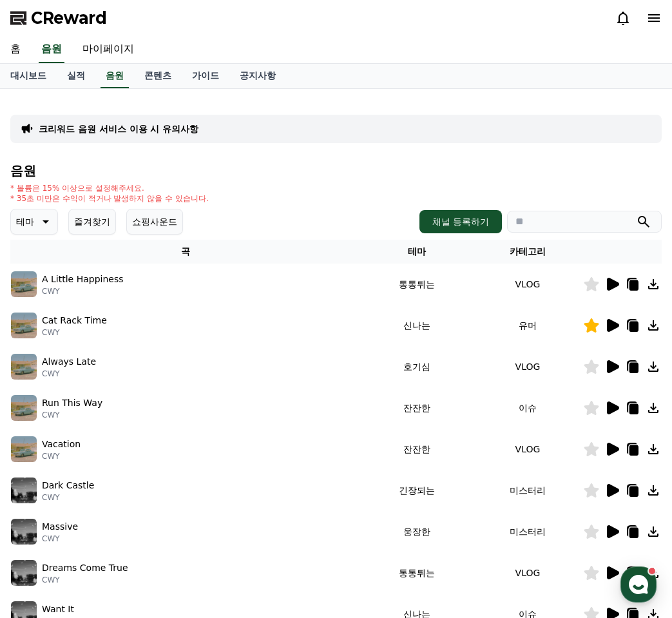  I want to click on a: 설정, so click(207, 425).